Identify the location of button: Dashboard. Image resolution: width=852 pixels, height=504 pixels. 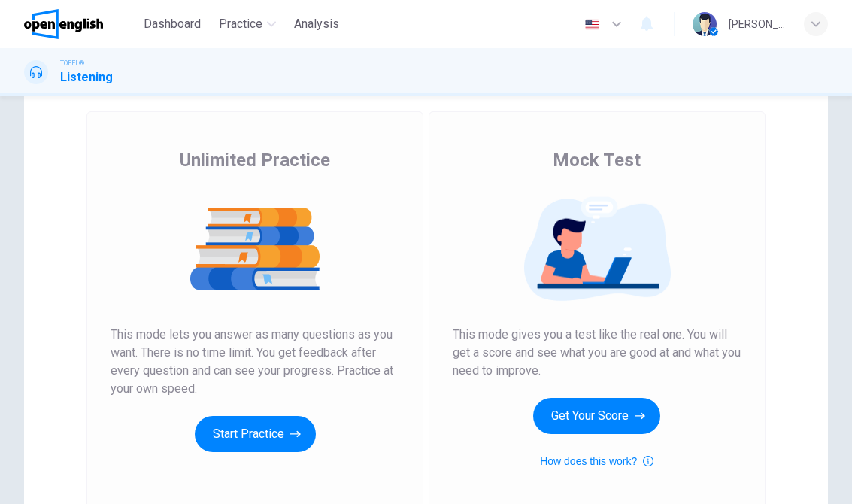
(172, 24).